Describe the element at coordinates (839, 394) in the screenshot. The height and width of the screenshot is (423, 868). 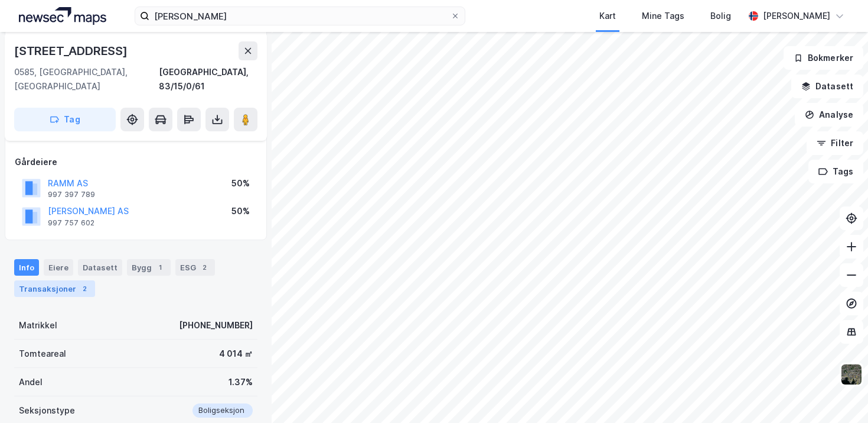
I see `div: Kontrollprogram for chat` at that location.